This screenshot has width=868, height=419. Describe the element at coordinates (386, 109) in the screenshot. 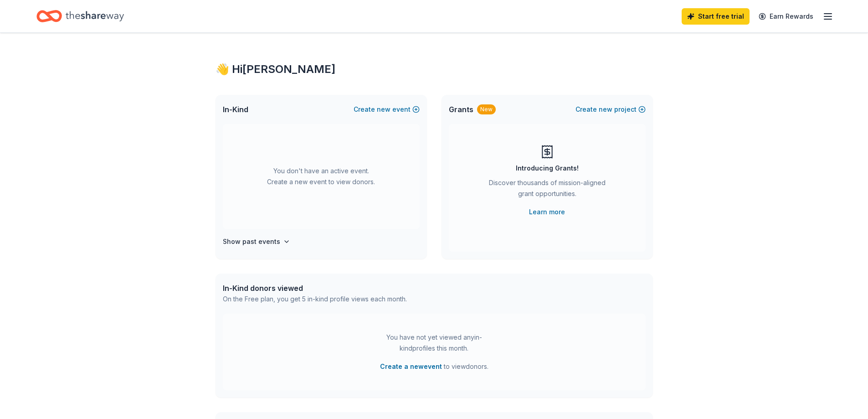

I see `button: Createnewevent` at that location.